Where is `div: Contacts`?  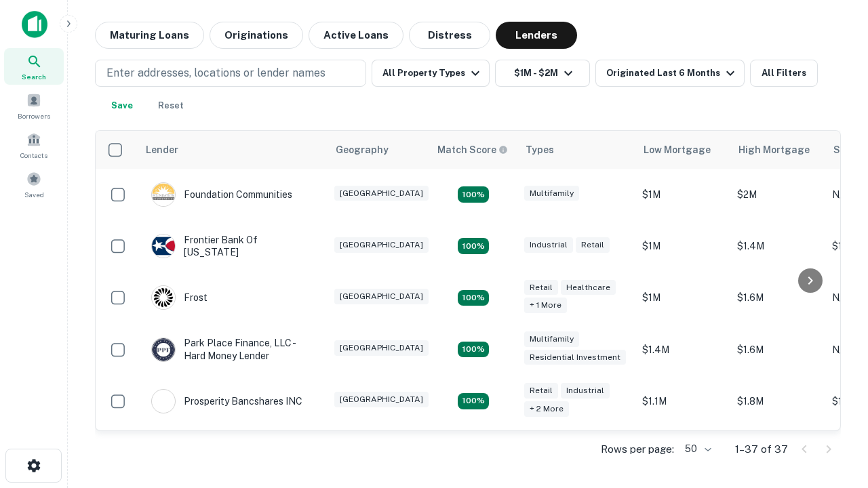
div: Contacts is located at coordinates (34, 145).